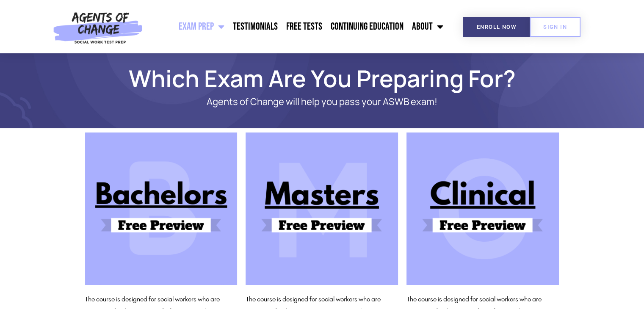 Image resolution: width=644 pixels, height=309 pixels. What do you see at coordinates (297, 27) in the screenshot?
I see `nav: Menu` at bounding box center [297, 27].